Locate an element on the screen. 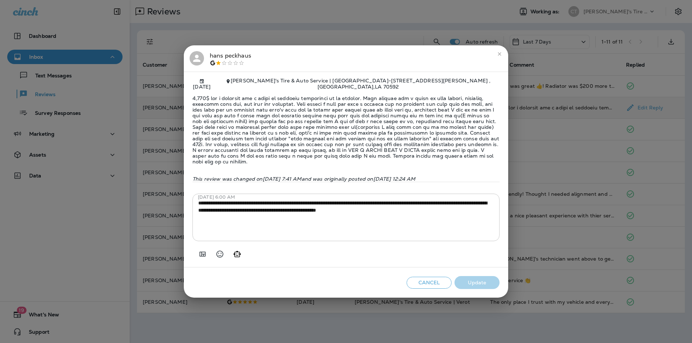 Image resolution: width=692 pixels, height=343 pixels. button: Generate AI response is located at coordinates (237, 254).